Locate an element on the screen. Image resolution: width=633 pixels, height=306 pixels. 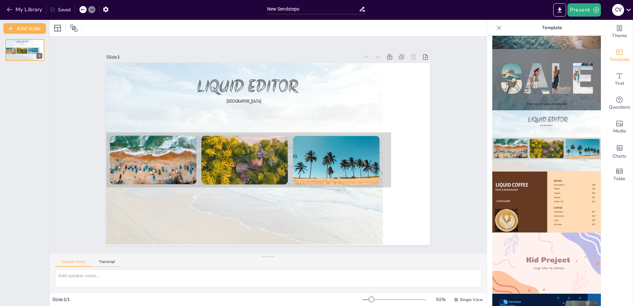
span: Position is located at coordinates (74, 28).